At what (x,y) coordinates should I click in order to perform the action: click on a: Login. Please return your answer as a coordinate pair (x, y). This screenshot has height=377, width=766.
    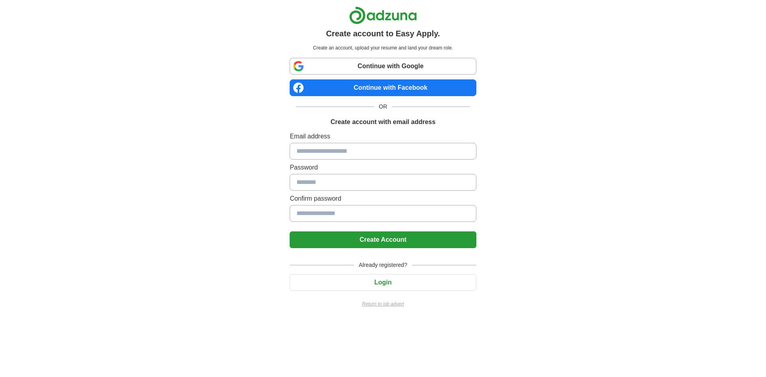
    Looking at the image, I should click on (383, 282).